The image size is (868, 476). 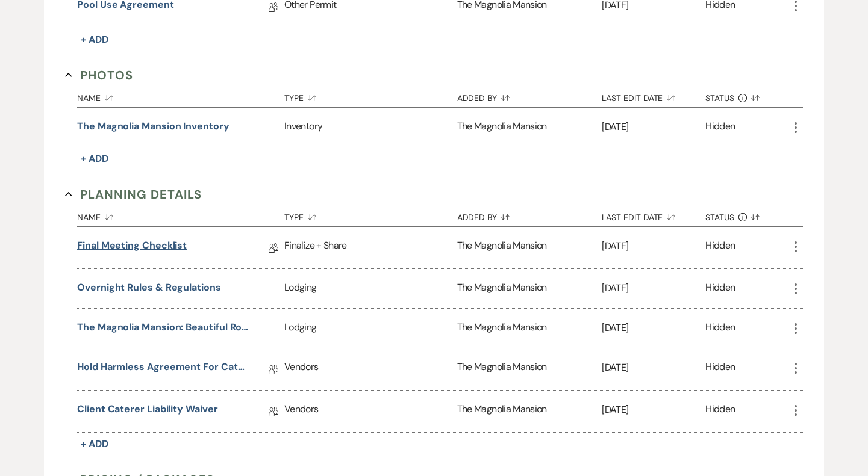 What do you see at coordinates (147, 411) in the screenshot?
I see `a: Client Caterer Liability Waiver` at bounding box center [147, 411].